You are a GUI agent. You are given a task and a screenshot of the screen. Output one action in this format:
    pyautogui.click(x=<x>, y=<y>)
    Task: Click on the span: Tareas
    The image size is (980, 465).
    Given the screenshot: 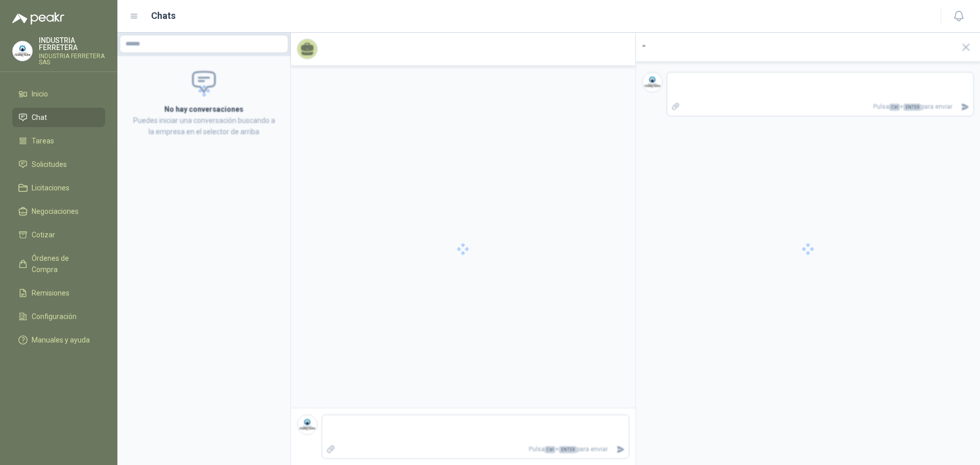 What is the action you would take?
    pyautogui.click(x=43, y=141)
    